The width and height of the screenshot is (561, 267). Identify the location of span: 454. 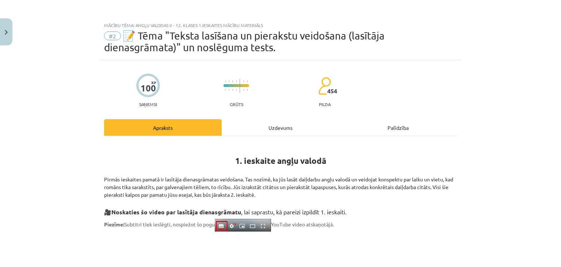
(332, 91).